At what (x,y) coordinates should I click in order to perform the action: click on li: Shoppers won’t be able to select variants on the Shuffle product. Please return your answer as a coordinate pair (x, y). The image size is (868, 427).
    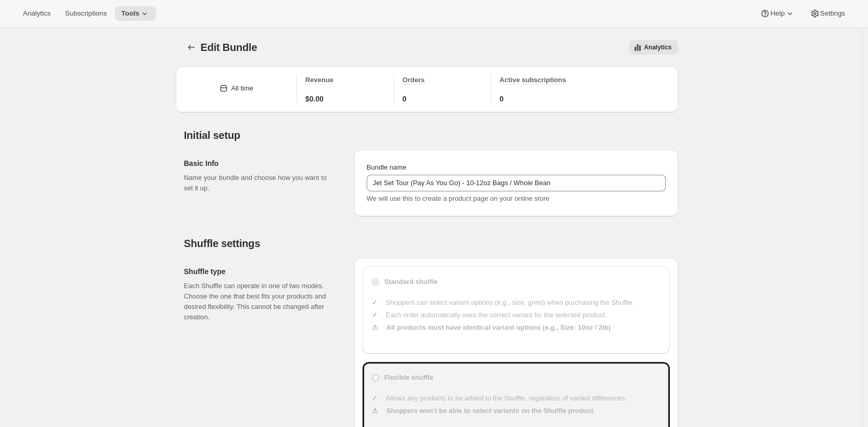
    Looking at the image, I should click on (523, 411).